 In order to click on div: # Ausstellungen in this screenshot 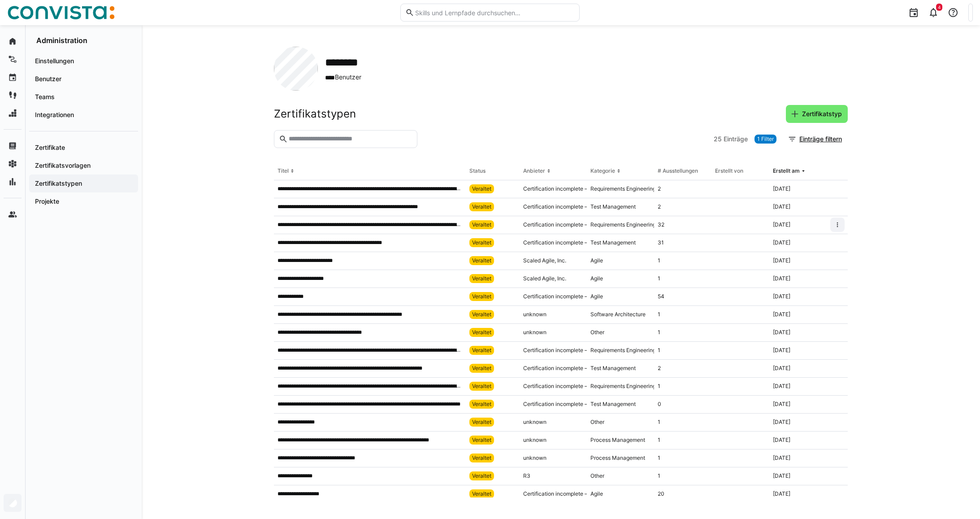, I will do `click(678, 171)`.